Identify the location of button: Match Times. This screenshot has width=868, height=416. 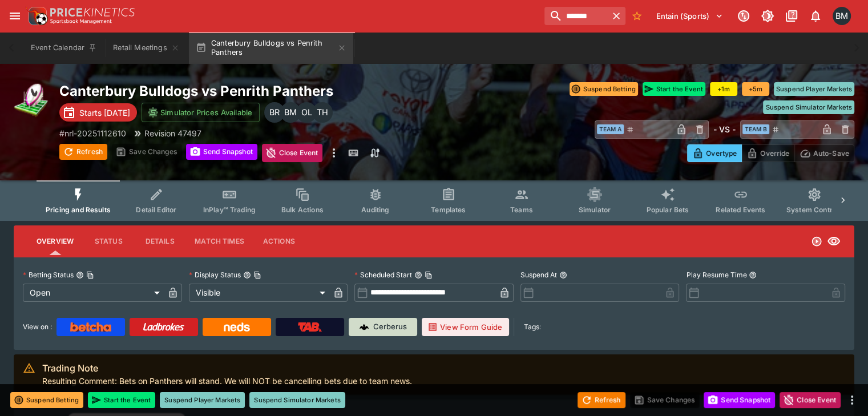
(219, 241).